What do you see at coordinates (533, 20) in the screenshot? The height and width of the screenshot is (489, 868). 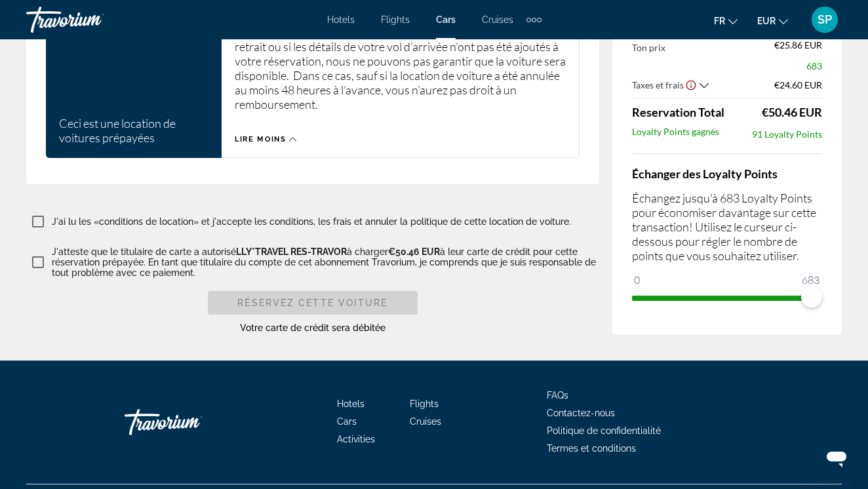 I see `button: Extra navigation items` at bounding box center [533, 20].